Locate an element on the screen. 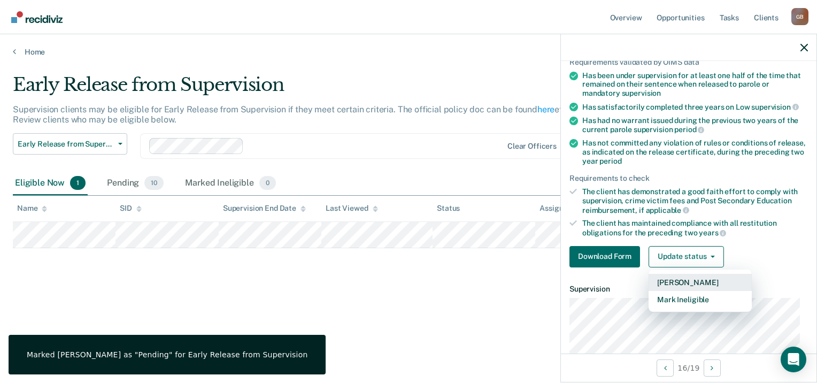  div: Pending is located at coordinates (135, 183).